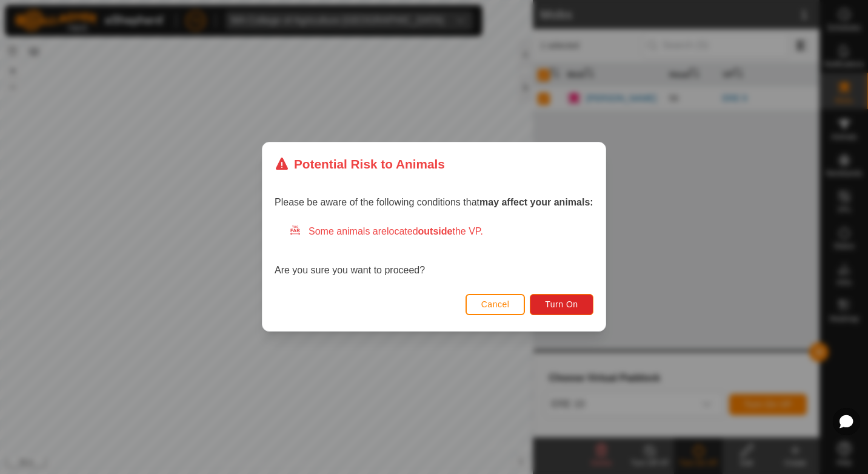 Image resolution: width=868 pixels, height=474 pixels. Describe the element at coordinates (434, 232) in the screenshot. I see `span: located the VP.` at that location.